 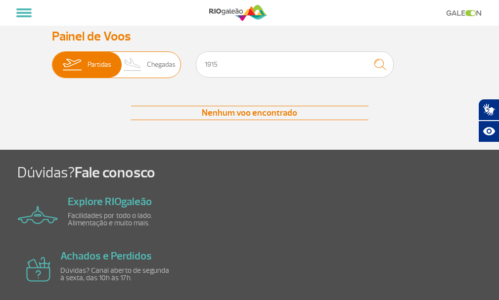 What do you see at coordinates (250, 113) in the screenshot?
I see `div: Nenhum voo encontrado` at bounding box center [250, 113].